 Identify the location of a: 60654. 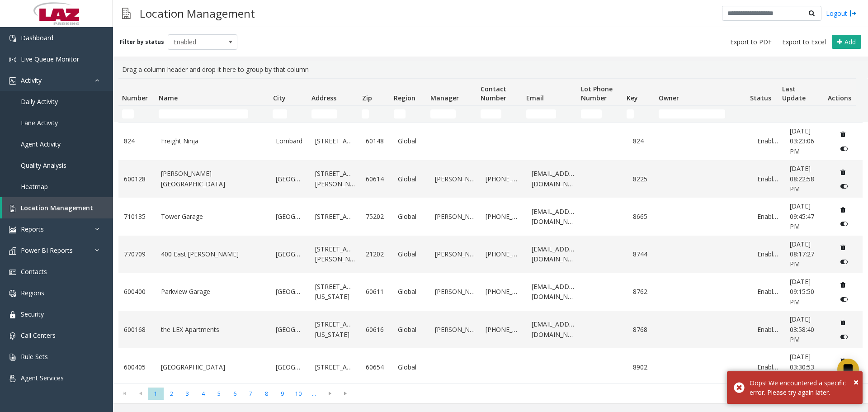
(376, 367).